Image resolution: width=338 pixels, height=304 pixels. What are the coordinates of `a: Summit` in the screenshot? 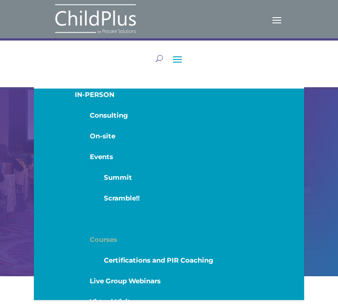 It's located at (192, 177).